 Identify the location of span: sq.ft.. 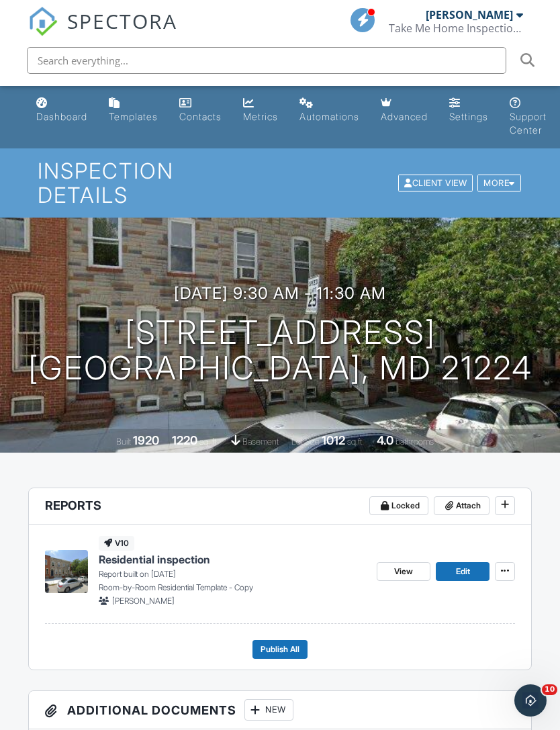
(355, 441).